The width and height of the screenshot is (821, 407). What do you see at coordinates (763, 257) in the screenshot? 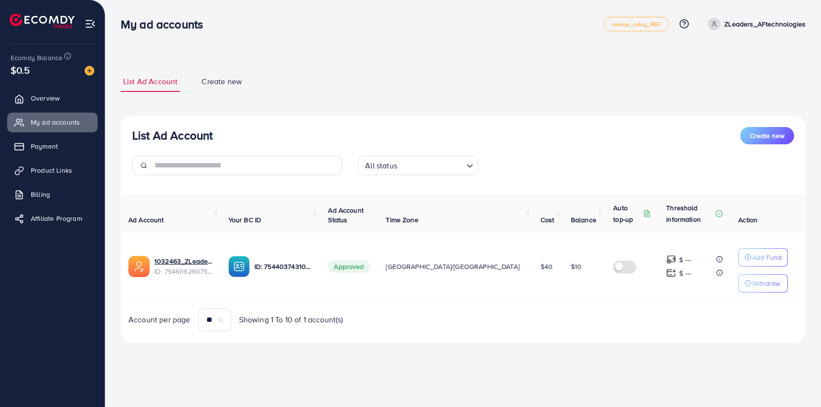
I see `button: Add Fund` at bounding box center [763, 257].